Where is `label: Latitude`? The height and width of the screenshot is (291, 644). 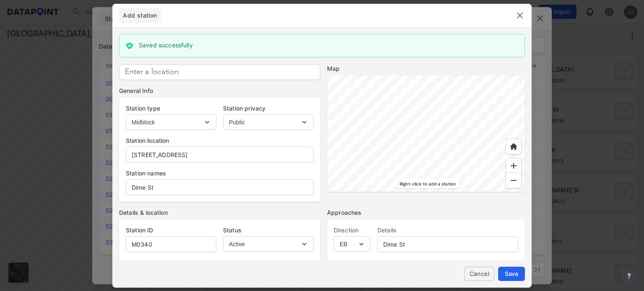 label: Latitude is located at coordinates (171, 263).